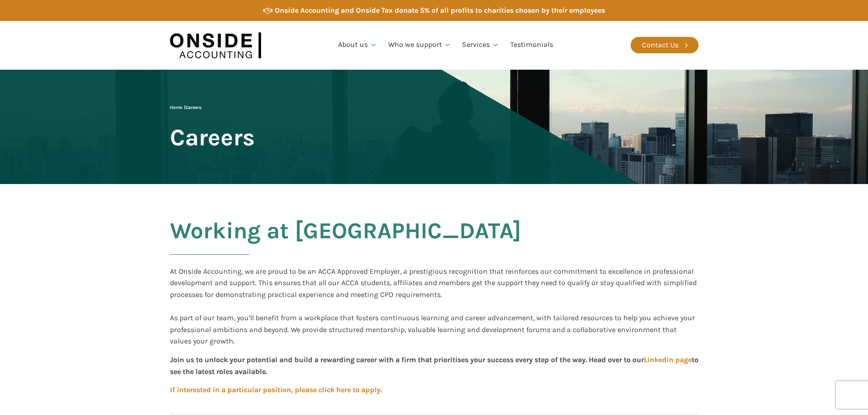 Image resolution: width=868 pixels, height=415 pixels. What do you see at coordinates (481, 45) in the screenshot?
I see `a: Services` at bounding box center [481, 45].